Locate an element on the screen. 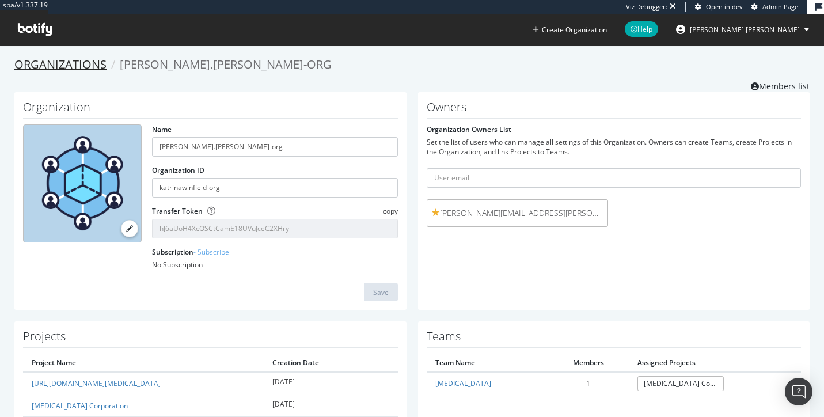 The width and height of the screenshot is (824, 417). a: Open in dev is located at coordinates (719, 7).